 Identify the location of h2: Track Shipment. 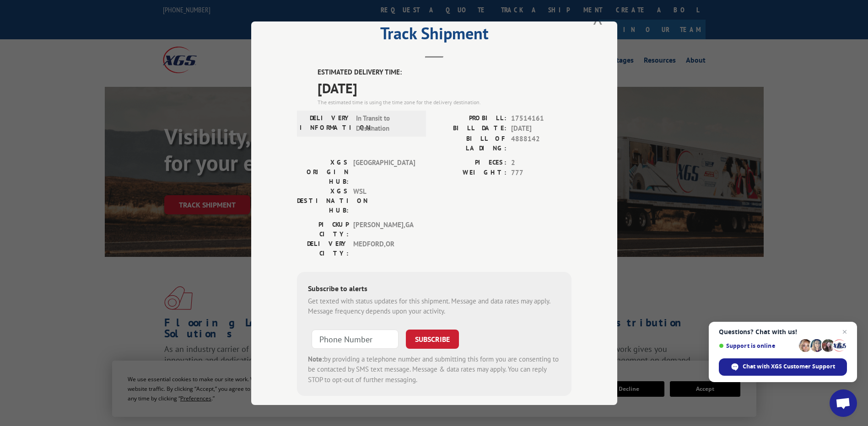
(434, 36).